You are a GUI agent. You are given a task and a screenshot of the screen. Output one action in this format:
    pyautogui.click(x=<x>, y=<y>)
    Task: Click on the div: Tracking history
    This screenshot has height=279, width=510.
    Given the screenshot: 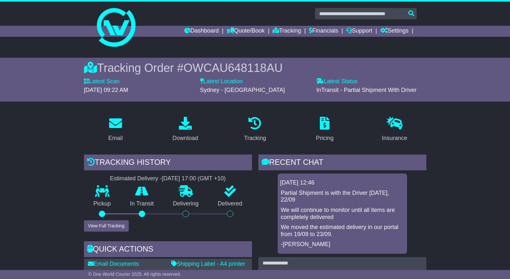 What is the action you would take?
    pyautogui.click(x=168, y=163)
    